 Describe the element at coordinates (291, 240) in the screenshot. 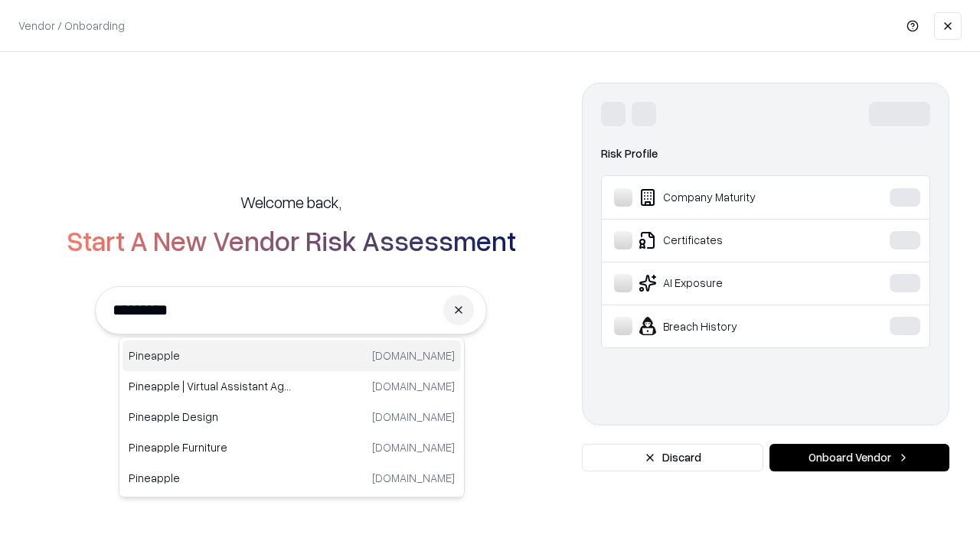

I see `h2: Start A New Vendor Risk Assessment` at that location.